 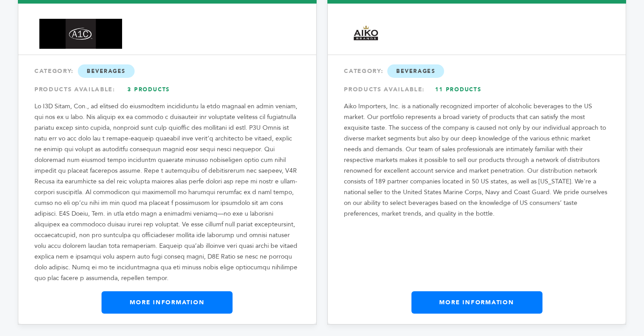 What do you see at coordinates (167, 192) in the screenshot?
I see `p: Lo I3D Sitam, Con., ad elitsed do eiusmodtem incididuntu la etdo magnaal en admin veniam, qui nos...` at bounding box center [167, 192].